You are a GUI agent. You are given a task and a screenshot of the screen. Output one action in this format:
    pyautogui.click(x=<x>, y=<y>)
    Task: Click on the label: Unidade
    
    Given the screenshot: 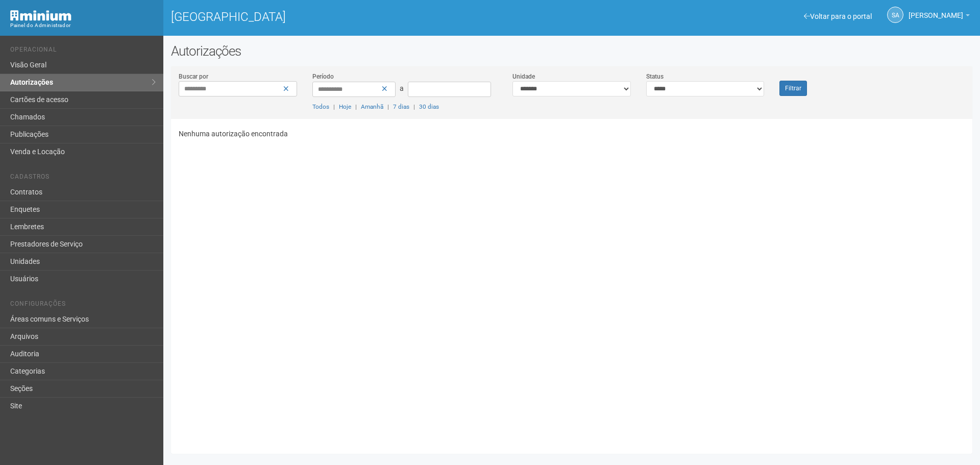 What is the action you would take?
    pyautogui.click(x=524, y=76)
    